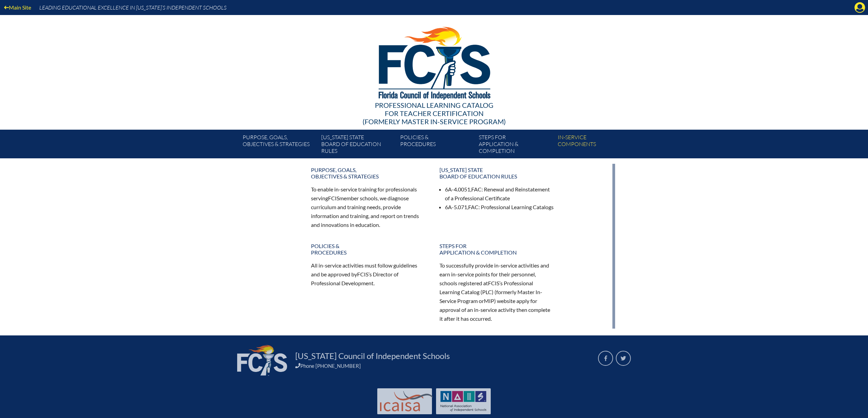 This screenshot has height=418, width=868. What do you see at coordinates (860, 8) in the screenshot?
I see `svg: Manage account` at bounding box center [860, 8].